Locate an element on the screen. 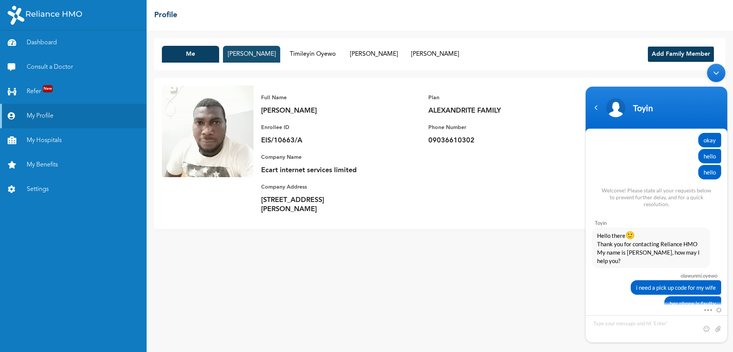 Image resolution: width=733 pixels, height=352 pixels. div: olawunmi.oyewo is located at coordinates (74, 216).